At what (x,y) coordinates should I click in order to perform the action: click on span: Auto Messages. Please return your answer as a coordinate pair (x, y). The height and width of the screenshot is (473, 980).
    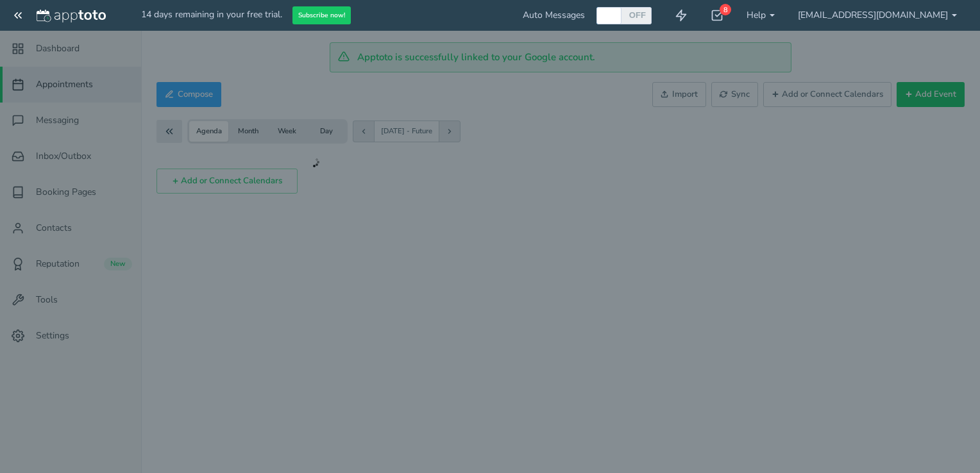
    Looking at the image, I should click on (553, 16).